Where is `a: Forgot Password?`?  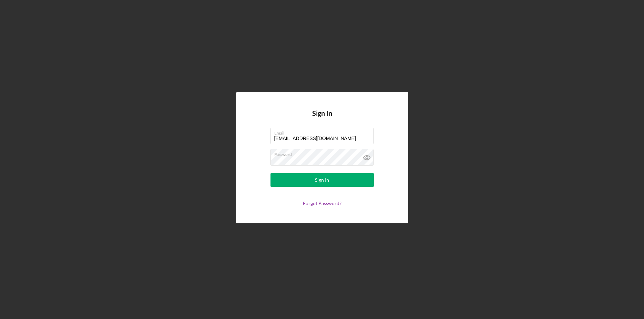
a: Forgot Password? is located at coordinates (322, 203).